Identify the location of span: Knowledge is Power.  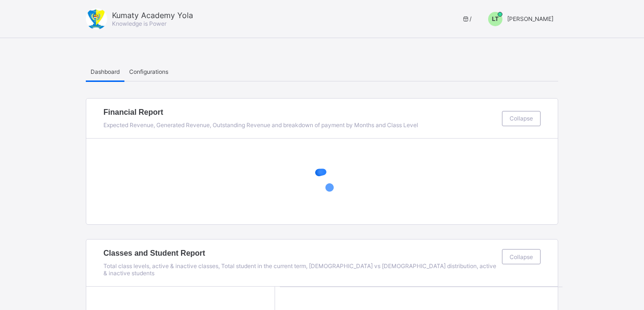
(139, 23).